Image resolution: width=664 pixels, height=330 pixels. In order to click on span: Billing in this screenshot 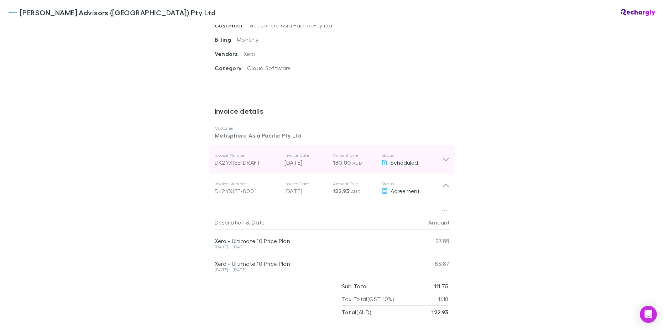, I will do `click(226, 40)`.